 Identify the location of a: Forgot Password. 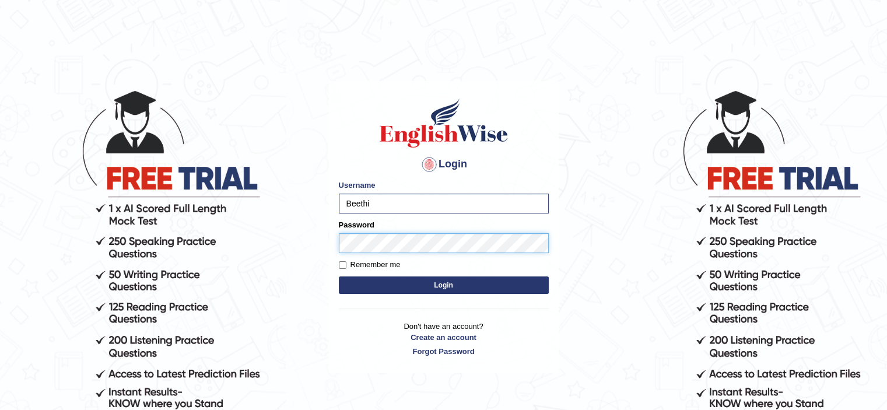
(444, 351).